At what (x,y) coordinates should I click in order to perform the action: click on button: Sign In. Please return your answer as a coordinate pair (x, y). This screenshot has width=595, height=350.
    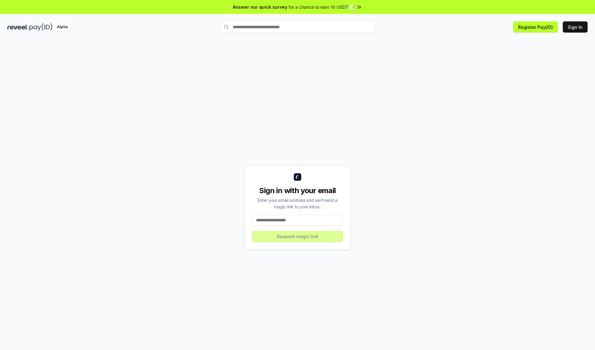
    Looking at the image, I should click on (575, 27).